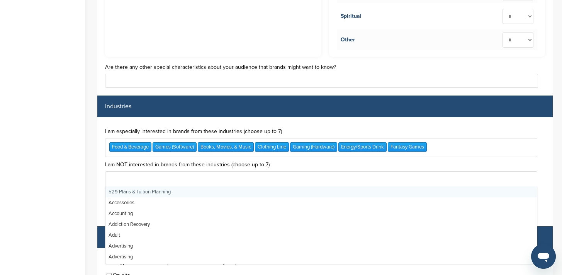  What do you see at coordinates (325, 67) in the screenshot?
I see `label: Are there any other special characteristics about your audience that brands might want to know?` at bounding box center [325, 67].